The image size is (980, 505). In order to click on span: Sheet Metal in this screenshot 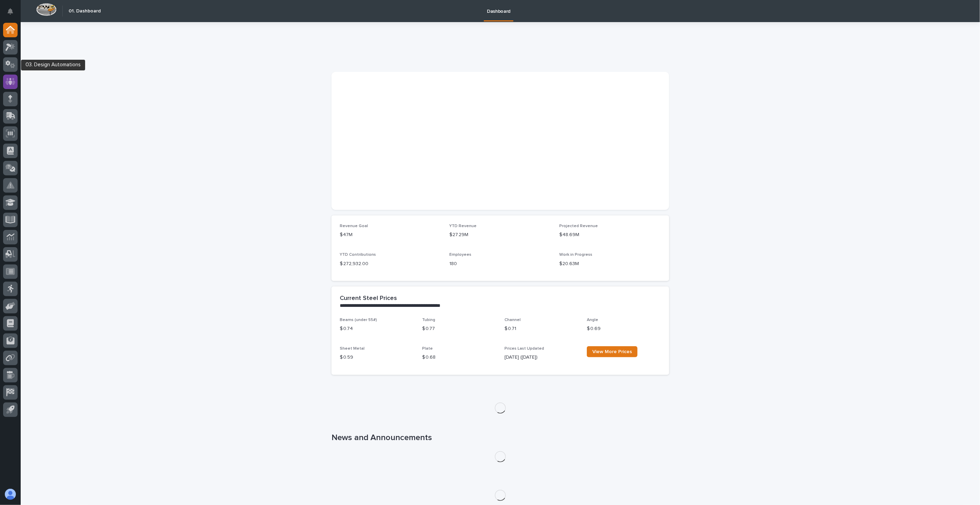, I will do `click(352, 349)`.